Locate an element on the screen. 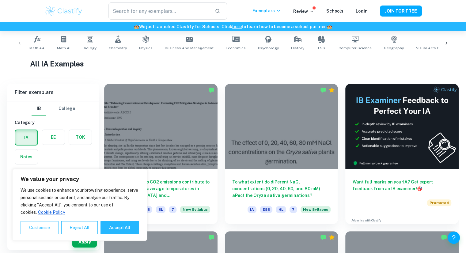 This screenshot has width=466, height=253. button: TOK is located at coordinates (80, 137).